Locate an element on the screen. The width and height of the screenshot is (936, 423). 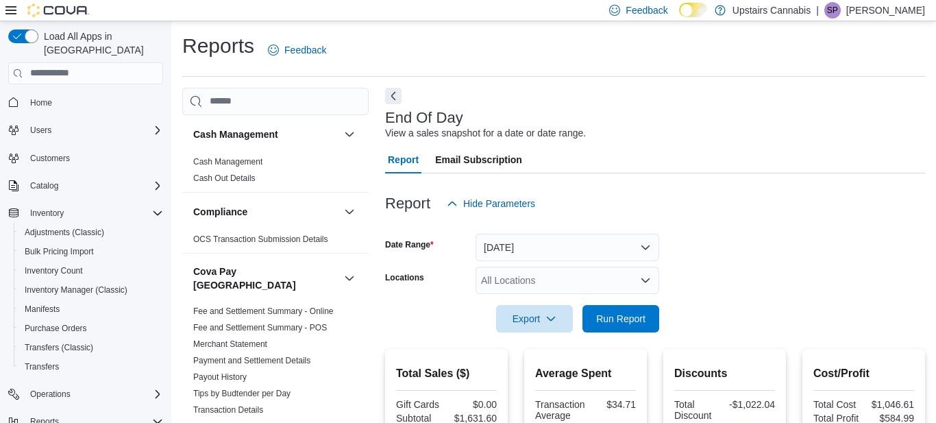
div: Cash Management is located at coordinates (275, 173).